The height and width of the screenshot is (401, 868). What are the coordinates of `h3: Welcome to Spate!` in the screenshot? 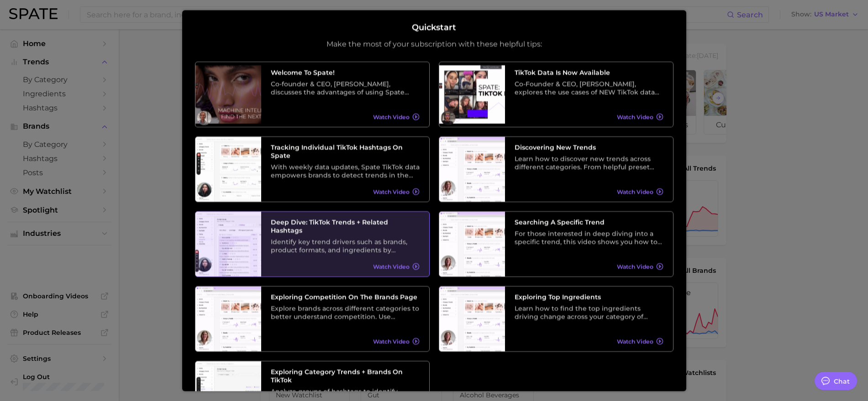 It's located at (345, 73).